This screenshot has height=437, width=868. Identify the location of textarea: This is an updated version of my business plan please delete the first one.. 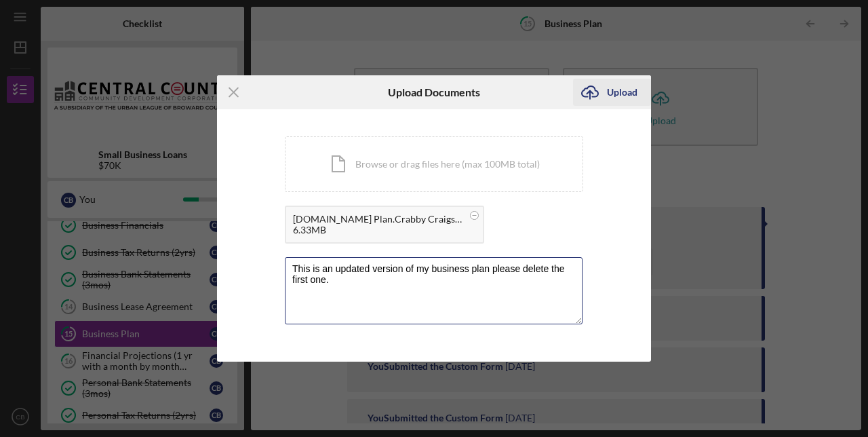
(433, 290).